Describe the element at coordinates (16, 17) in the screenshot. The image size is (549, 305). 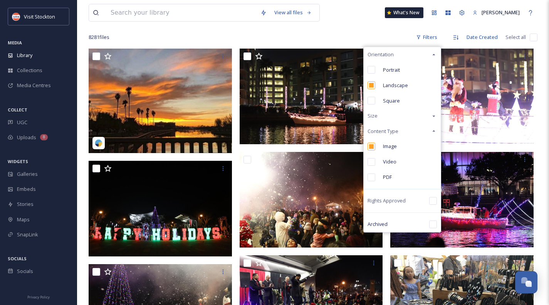
I see `img: unnamed.jpeg` at that location.